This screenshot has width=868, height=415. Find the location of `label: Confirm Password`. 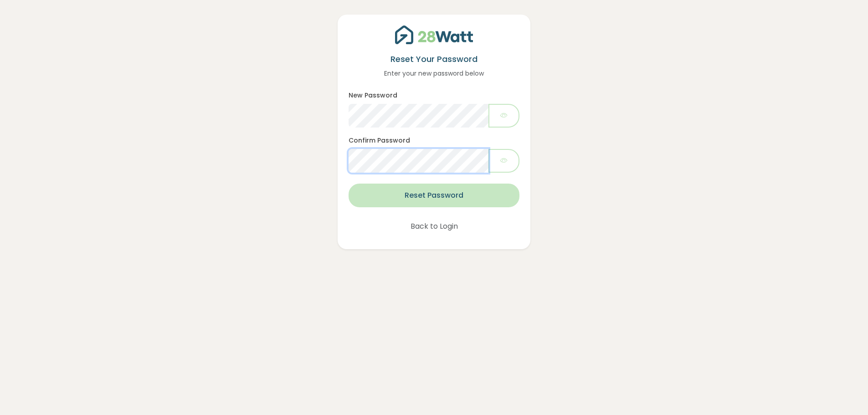

label: Confirm Password is located at coordinates (379, 140).